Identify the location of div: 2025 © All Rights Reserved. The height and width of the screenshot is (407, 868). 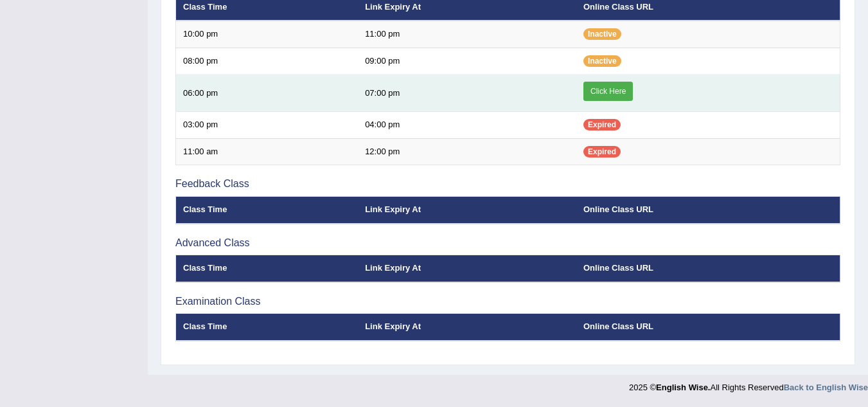
(748, 384).